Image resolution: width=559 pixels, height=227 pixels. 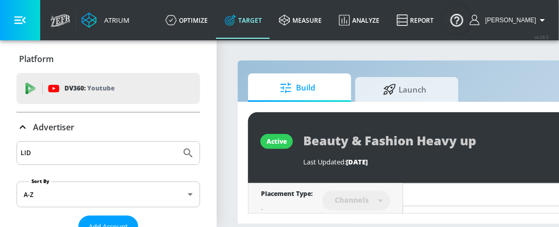 What do you see at coordinates (457, 20) in the screenshot?
I see `button: Open Resource Center` at bounding box center [457, 20].